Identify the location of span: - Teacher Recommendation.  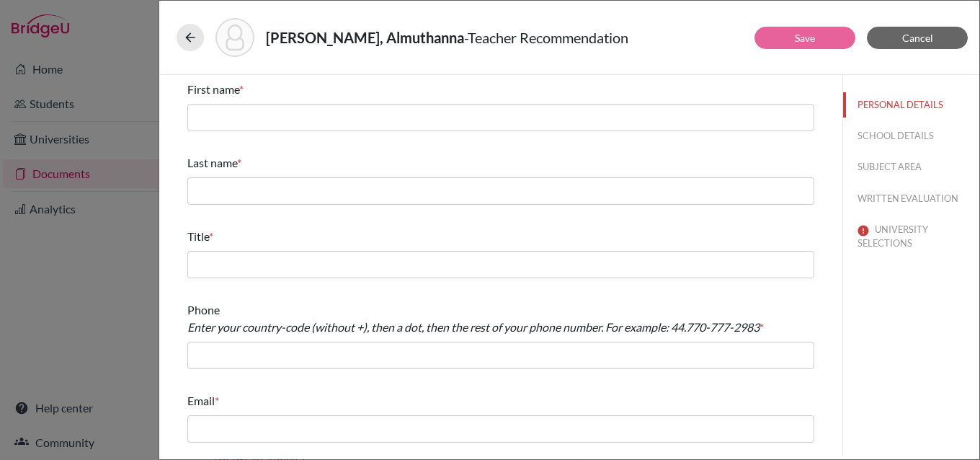
(547, 38).